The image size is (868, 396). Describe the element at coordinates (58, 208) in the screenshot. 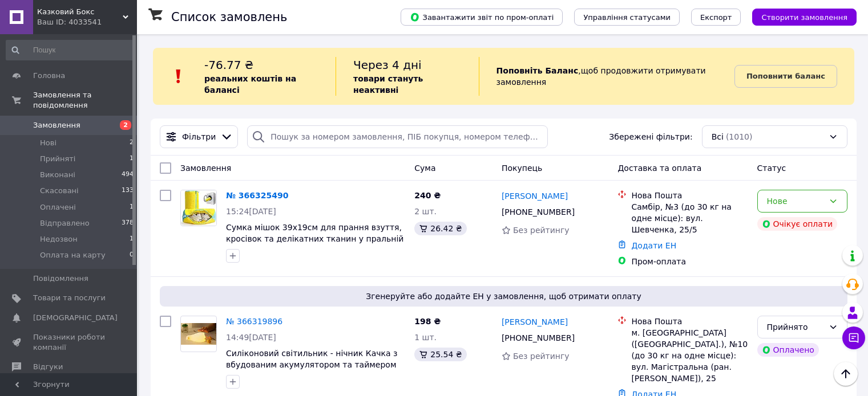

I see `span: Оплачені` at that location.